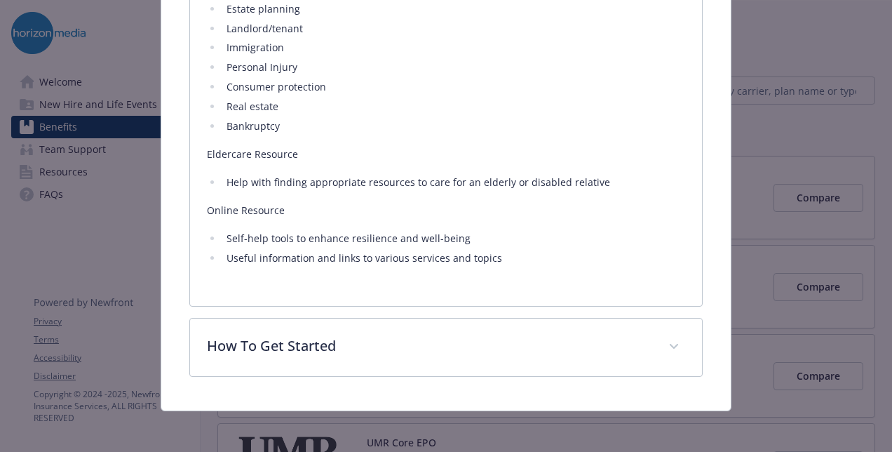  Describe the element at coordinates (454, 258) in the screenshot. I see `li: Useful information and links to various services and topics` at that location.